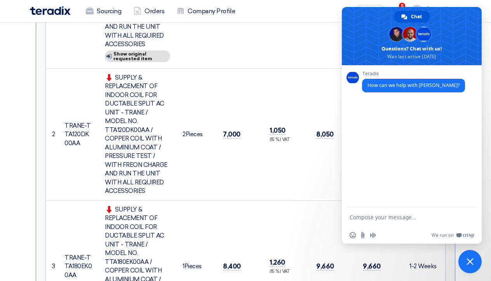 The width and height of the screenshot is (491, 281). I want to click on span: 7,000, so click(231, 134).